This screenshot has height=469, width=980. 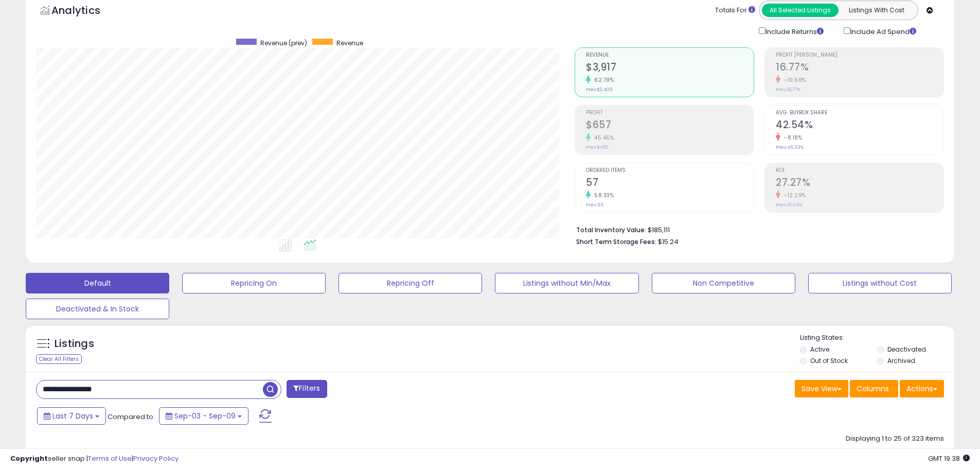 What do you see at coordinates (599, 90) in the screenshot?
I see `small: Prev: $2,406` at bounding box center [599, 90].